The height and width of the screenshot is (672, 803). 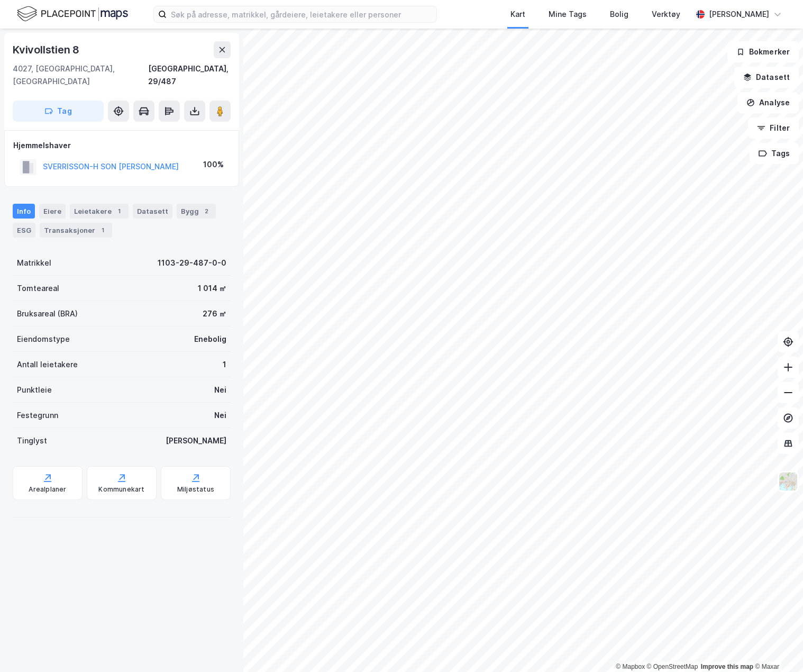 What do you see at coordinates (777, 647) in the screenshot?
I see `div: Kontrollprogram for chat` at bounding box center [777, 647].